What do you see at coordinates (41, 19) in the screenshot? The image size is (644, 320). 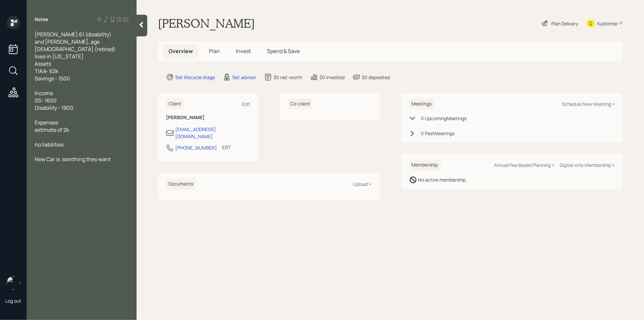 I see `label: Notes` at bounding box center [41, 19].